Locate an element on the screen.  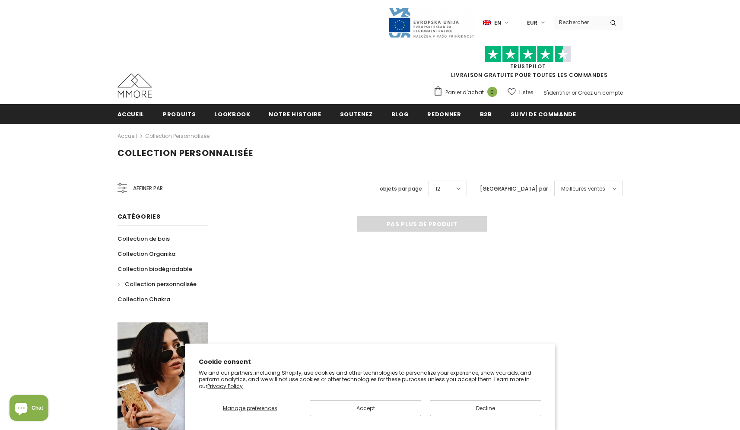
a: Collection Chakra is located at coordinates (144, 299).